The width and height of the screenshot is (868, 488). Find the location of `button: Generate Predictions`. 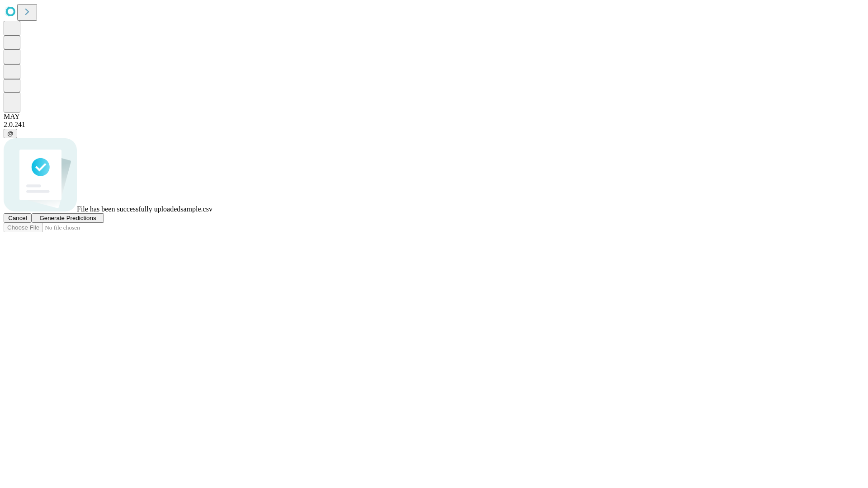

button: Generate Predictions is located at coordinates (68, 218).